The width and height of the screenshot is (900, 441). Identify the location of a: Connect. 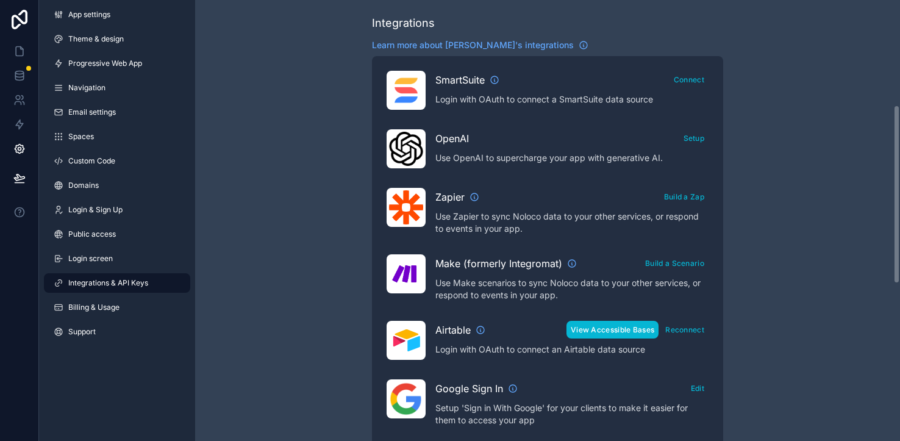
(689, 79).